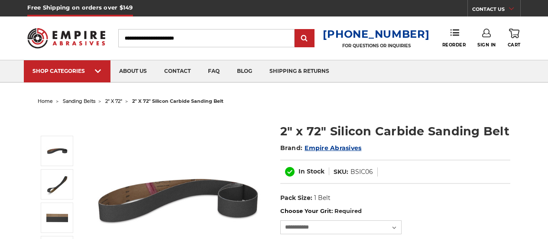  What do you see at coordinates (333, 148) in the screenshot?
I see `span: Empire Abrasives` at bounding box center [333, 148].